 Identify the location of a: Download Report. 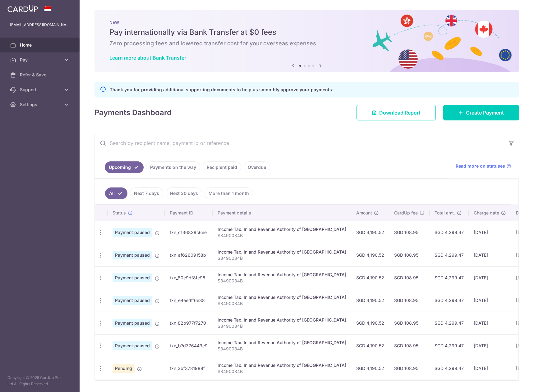
(396, 113).